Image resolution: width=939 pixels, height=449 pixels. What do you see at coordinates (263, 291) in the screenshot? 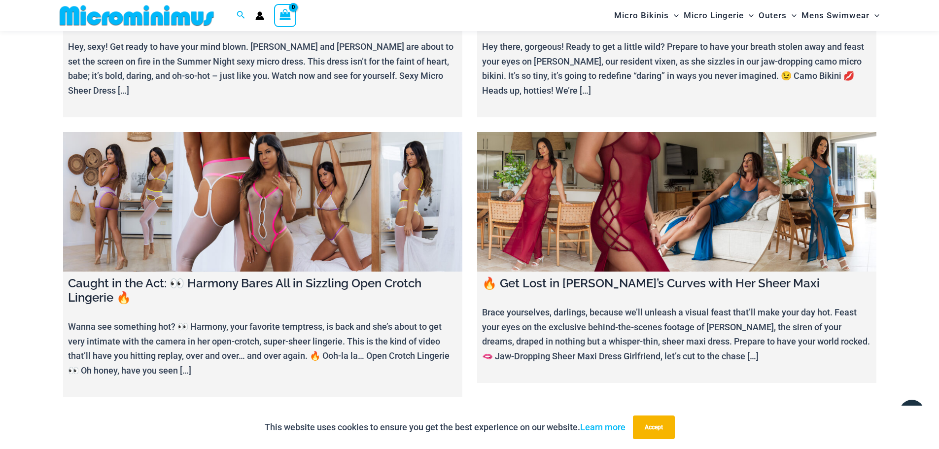
I see `h4: Caught in the Act: 👀 Harmony Bares All in Sizzling Open Crotch Lingerie 🔥` at bounding box center [263, 291].